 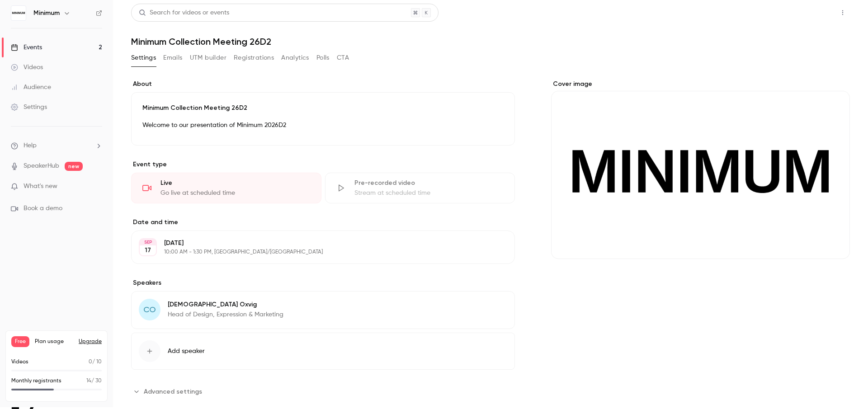 What do you see at coordinates (147, 242) in the screenshot?
I see `div: SEP` at bounding box center [147, 242].